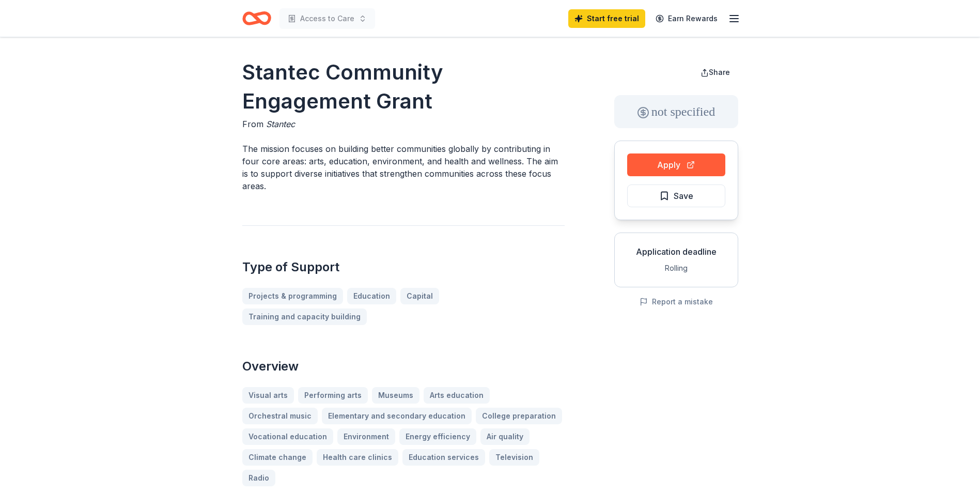 This screenshot has height=493, width=980. What do you see at coordinates (684, 195) in the screenshot?
I see `span: Save` at bounding box center [684, 195].